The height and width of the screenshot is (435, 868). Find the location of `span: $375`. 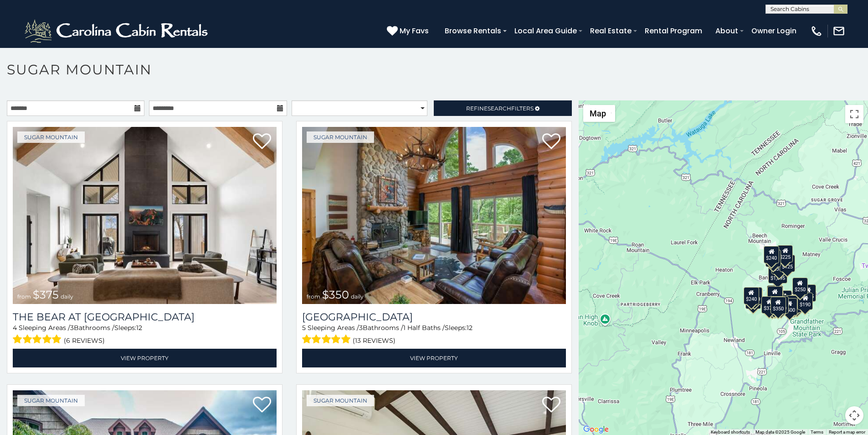

span: $375 is located at coordinates (45, 294).